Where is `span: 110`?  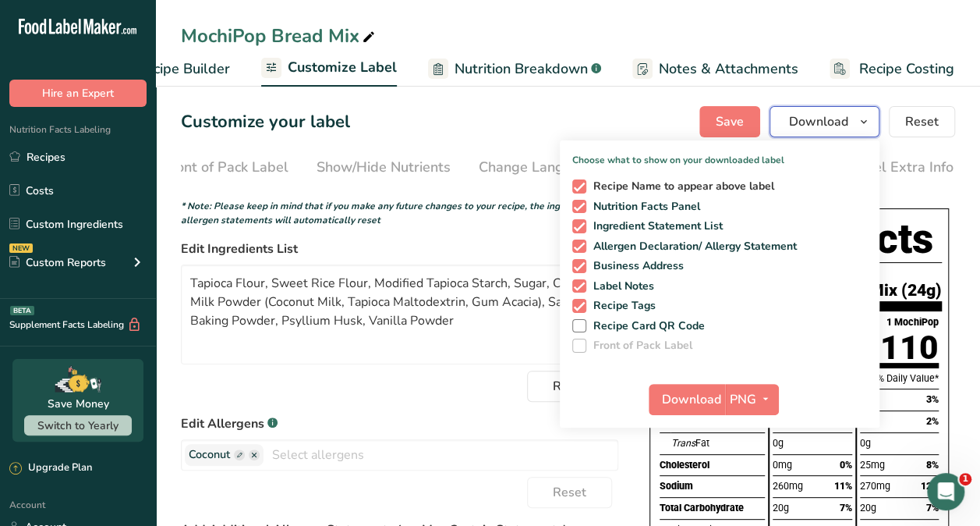 span: 110 is located at coordinates (909, 347).